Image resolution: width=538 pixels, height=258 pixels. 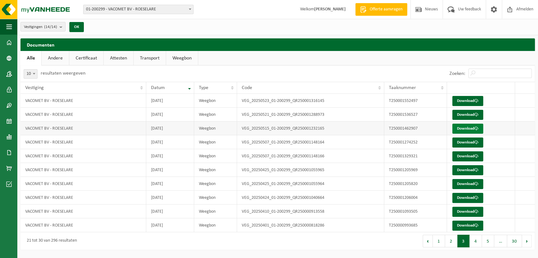 I want to click on h2: Documenten, so click(x=278, y=44).